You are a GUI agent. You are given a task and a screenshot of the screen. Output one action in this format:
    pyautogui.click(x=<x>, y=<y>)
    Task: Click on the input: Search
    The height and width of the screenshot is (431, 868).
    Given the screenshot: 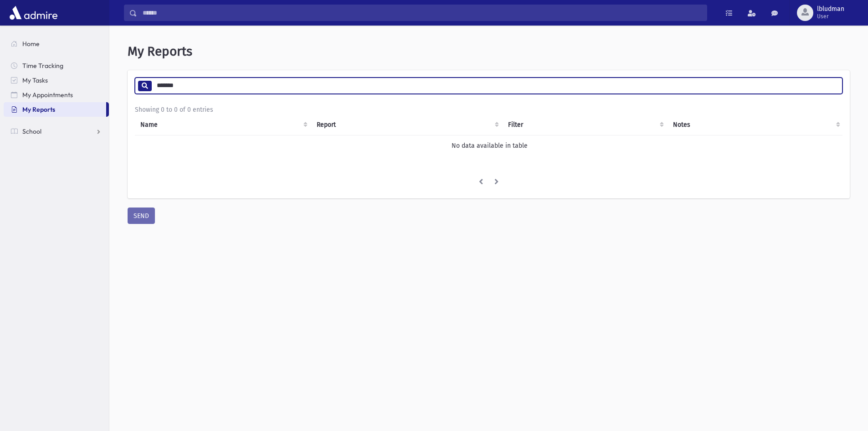 What is the action you would take?
    pyautogui.click(x=422, y=13)
    